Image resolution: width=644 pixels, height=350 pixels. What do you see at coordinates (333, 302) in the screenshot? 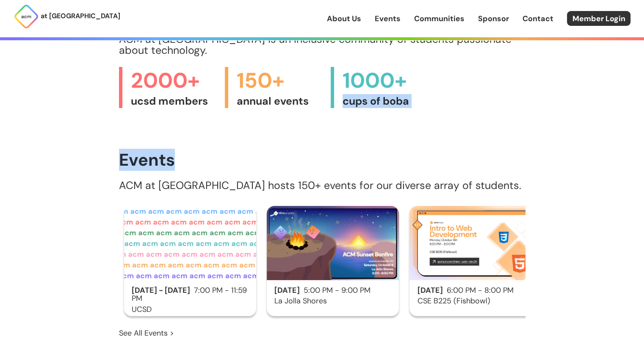
I see `h3: La Jolla Shores` at bounding box center [333, 302].